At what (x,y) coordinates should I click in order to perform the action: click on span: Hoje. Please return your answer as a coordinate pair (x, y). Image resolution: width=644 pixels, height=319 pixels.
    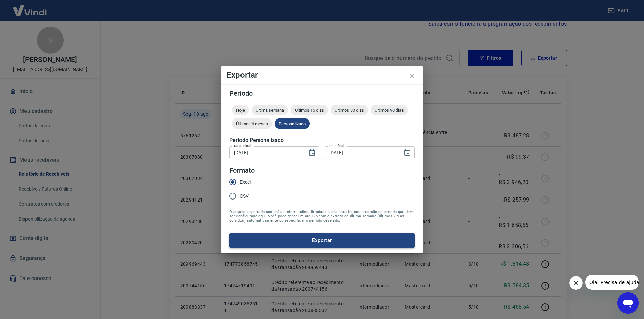
    Looking at the image, I should click on (241, 110).